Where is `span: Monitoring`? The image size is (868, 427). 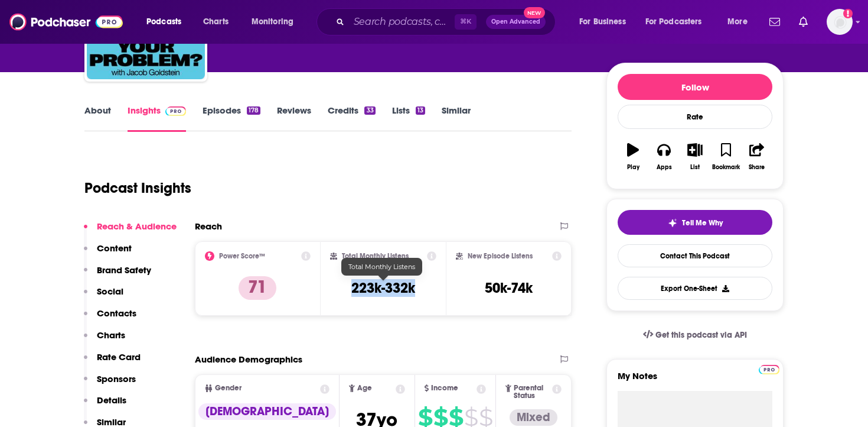 span: Monitoring is located at coordinates (272, 22).